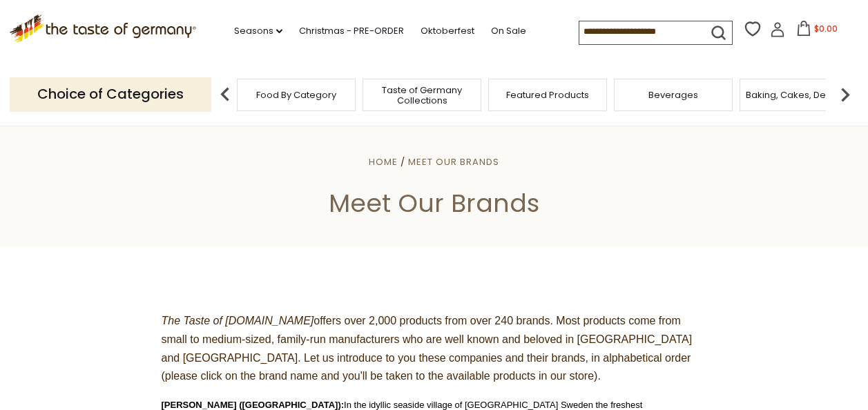 Image resolution: width=868 pixels, height=410 pixels. Describe the element at coordinates (447, 31) in the screenshot. I see `a: Oktoberfest` at that location.